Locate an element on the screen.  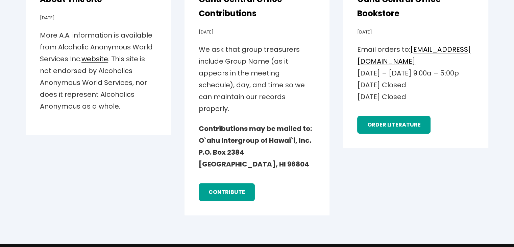
a: website is located at coordinates (95, 59).